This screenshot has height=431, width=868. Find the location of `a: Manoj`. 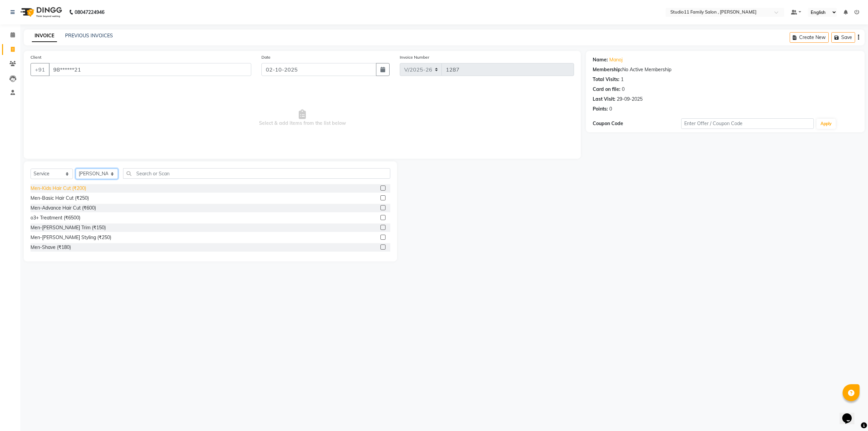

a: Manoj is located at coordinates (616, 60).